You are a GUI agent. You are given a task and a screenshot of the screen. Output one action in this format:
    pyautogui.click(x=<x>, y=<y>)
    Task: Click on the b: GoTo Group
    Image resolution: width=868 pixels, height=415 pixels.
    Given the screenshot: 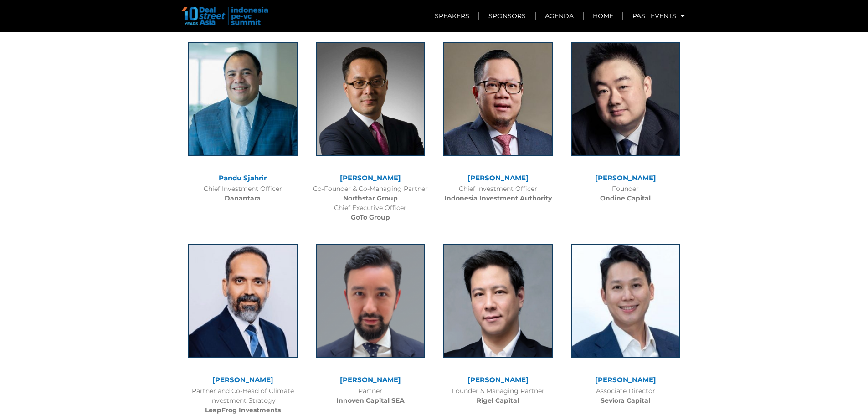 What is the action you would take?
    pyautogui.click(x=370, y=217)
    